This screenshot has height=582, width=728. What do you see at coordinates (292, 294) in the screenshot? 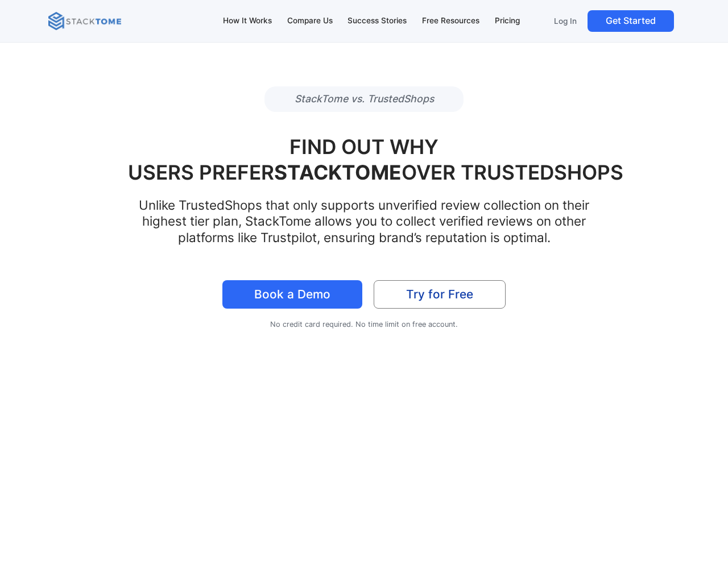
I see `a: Book a Demo` at bounding box center [292, 294].